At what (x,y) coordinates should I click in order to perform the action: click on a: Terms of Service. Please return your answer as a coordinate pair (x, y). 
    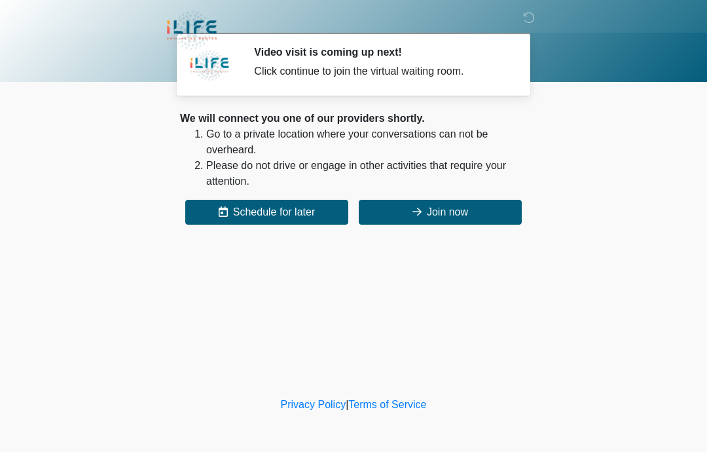
    Looking at the image, I should click on (387, 404).